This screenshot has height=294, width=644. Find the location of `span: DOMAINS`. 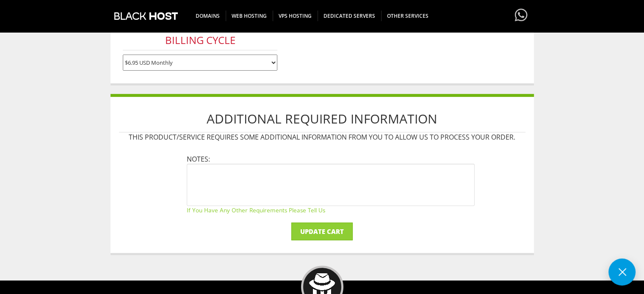

span: DOMAINS is located at coordinates (208, 15).